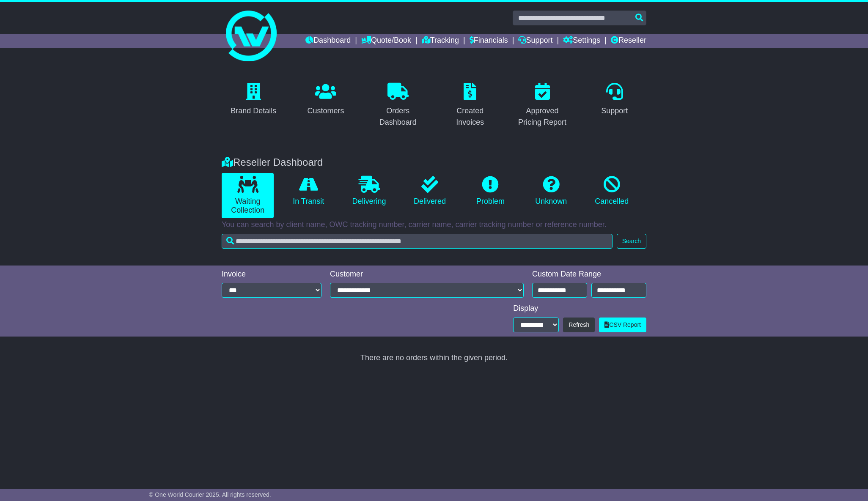  I want to click on button: Search, so click(631, 241).